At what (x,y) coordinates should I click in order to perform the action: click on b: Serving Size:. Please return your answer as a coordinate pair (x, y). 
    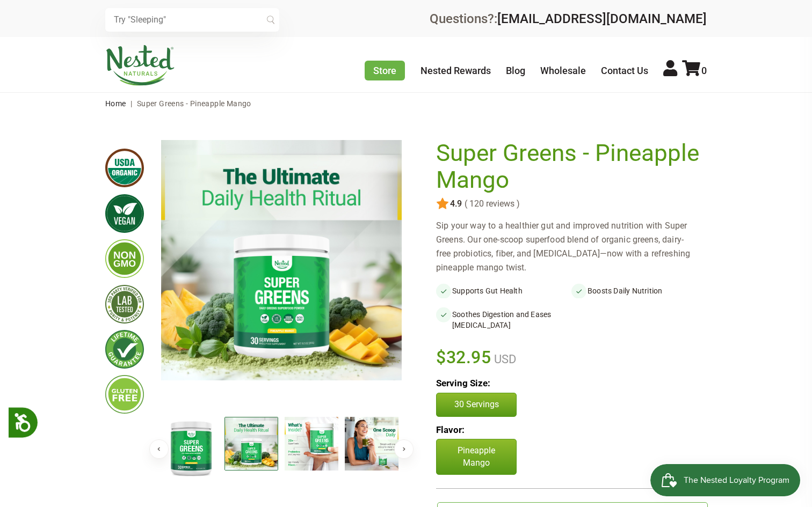
    Looking at the image, I should click on (463, 383).